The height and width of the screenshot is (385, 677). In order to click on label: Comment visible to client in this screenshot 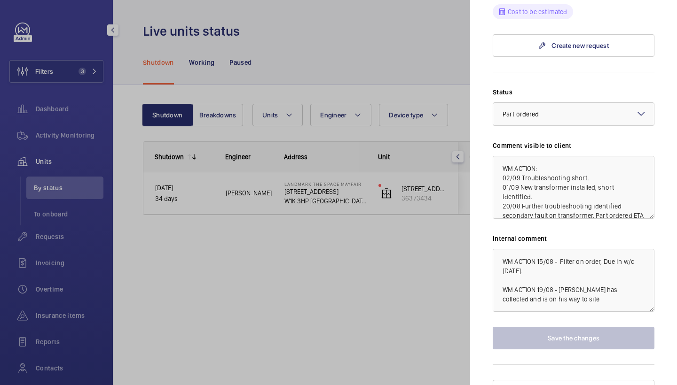, I will do `click(573, 146)`.